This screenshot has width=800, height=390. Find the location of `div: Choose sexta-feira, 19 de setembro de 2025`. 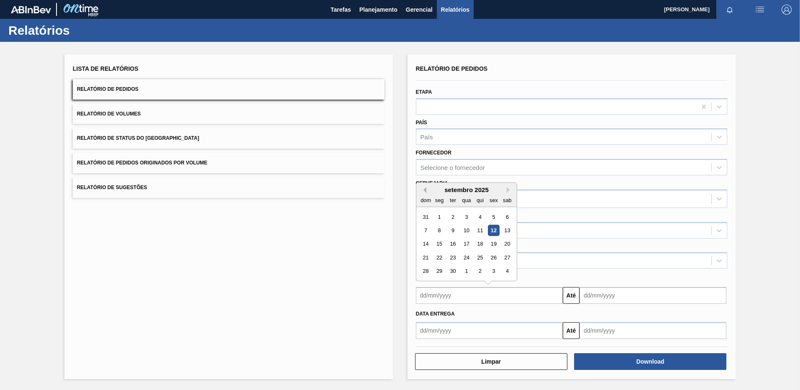

div: Choose sexta-feira, 19 de setembro de 2025 is located at coordinates (493, 244).